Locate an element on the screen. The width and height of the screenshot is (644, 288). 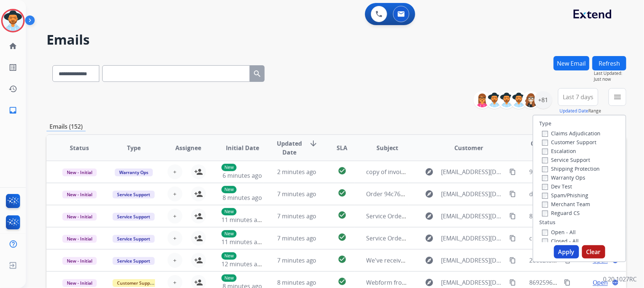
label: Merchant Team is located at coordinates (567, 204).